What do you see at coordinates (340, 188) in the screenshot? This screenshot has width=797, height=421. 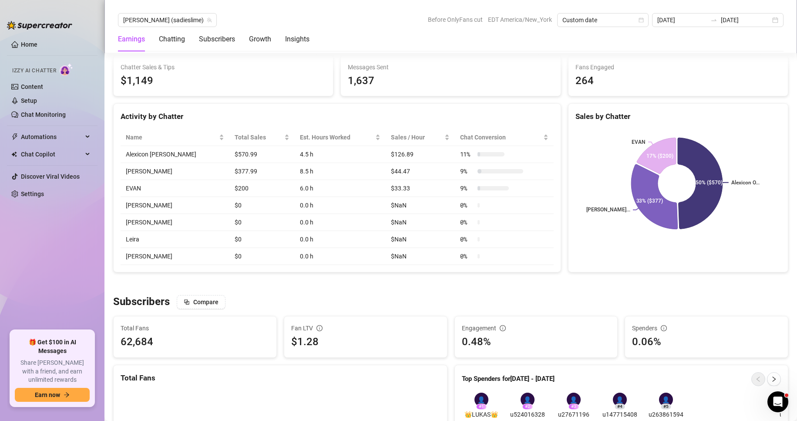 I see `td: 6.0 h` at bounding box center [340, 188].